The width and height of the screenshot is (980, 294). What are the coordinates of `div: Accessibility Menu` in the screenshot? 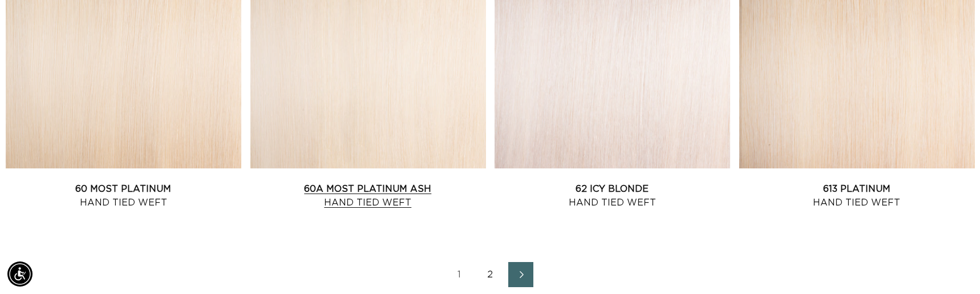 It's located at (20, 274).